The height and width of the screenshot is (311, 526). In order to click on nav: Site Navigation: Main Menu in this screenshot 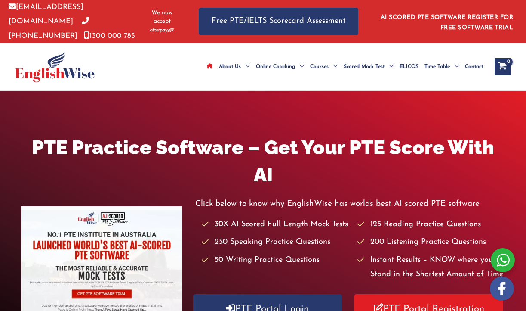, I will do `click(345, 67)`.